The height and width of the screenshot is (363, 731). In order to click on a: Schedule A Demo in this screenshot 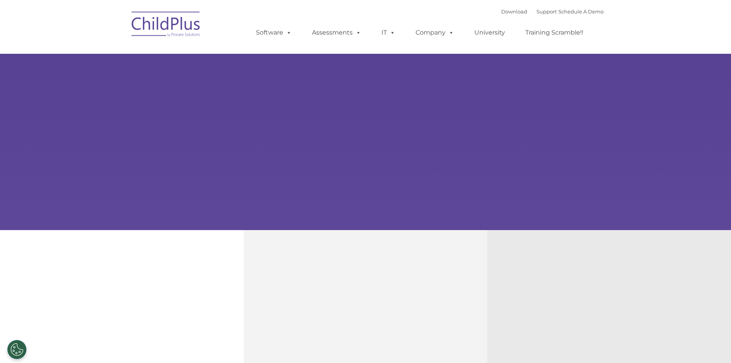, I will do `click(581, 12)`.